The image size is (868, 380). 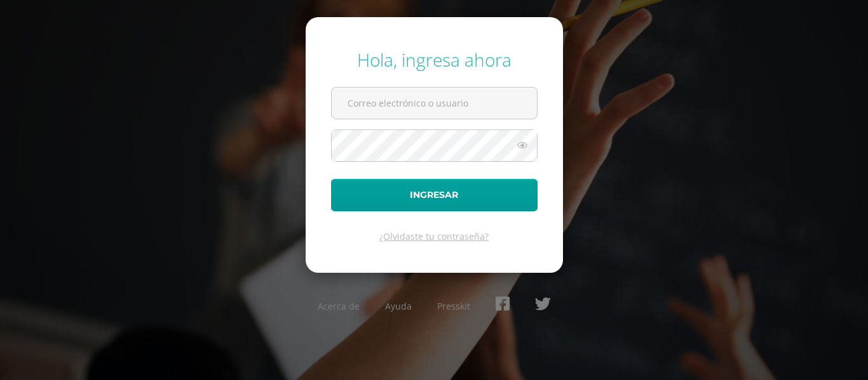 I want to click on div: Hola, ingresa ahora, so click(x=434, y=59).